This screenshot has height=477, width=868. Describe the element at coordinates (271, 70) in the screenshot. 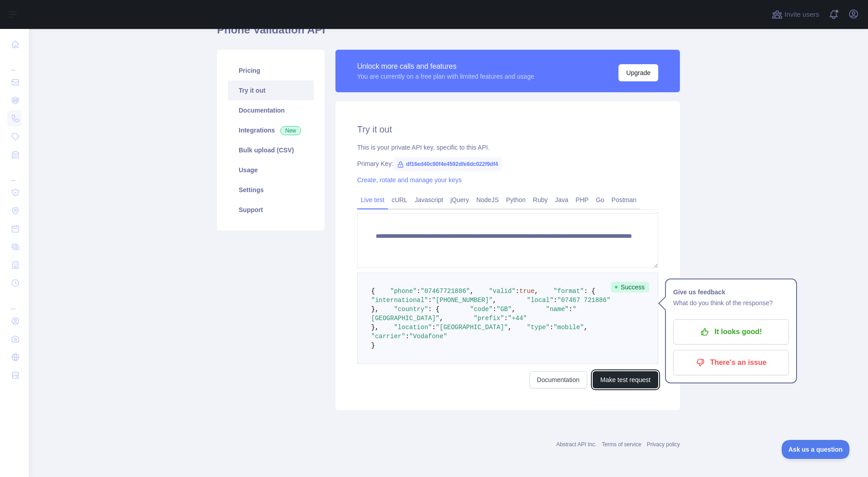

I see `a: Pricing` at that location.